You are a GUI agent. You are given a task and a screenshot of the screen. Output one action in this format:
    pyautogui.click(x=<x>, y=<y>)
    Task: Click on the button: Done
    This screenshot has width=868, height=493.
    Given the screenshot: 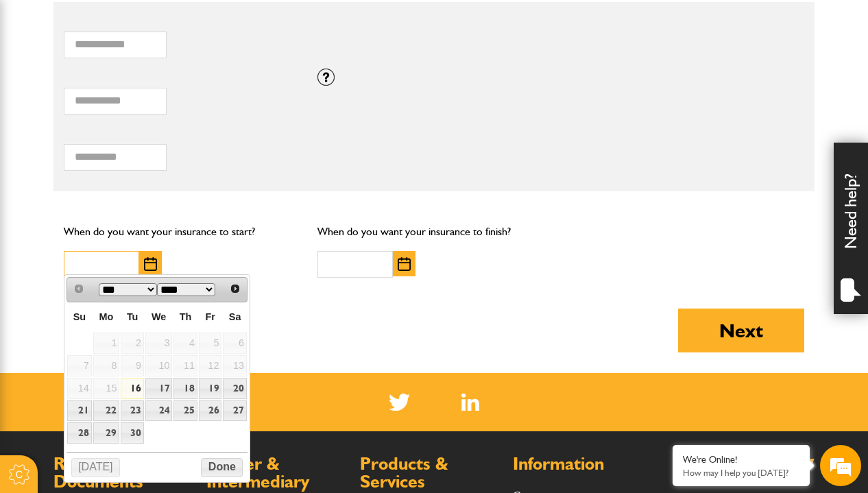 What is the action you would take?
    pyautogui.click(x=221, y=467)
    